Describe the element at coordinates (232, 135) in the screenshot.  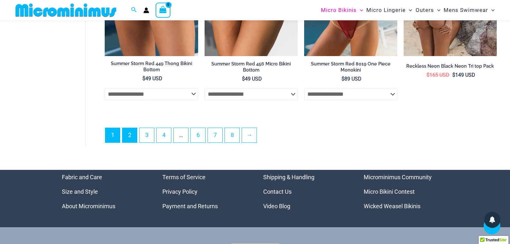
I see `a: Page 8` at that location.